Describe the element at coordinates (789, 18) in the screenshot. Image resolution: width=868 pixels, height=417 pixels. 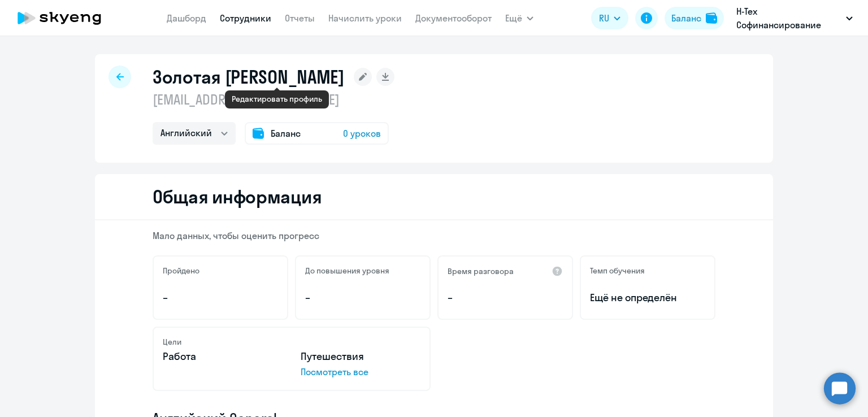
I see `p: Н-Тех Софинансирование новый, УК НАВИКОН, ООО` at that location.